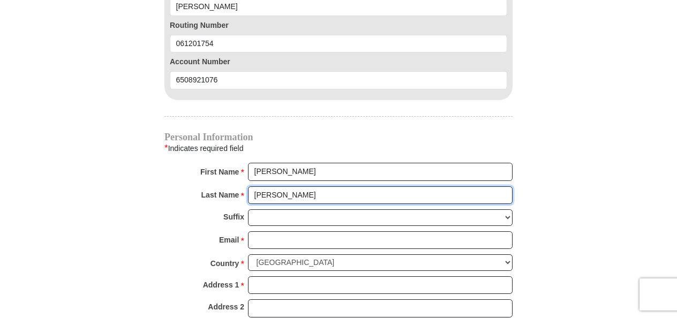 The image size is (677, 318). What do you see at coordinates (226, 307) in the screenshot?
I see `strong: Address 2` at bounding box center [226, 307].